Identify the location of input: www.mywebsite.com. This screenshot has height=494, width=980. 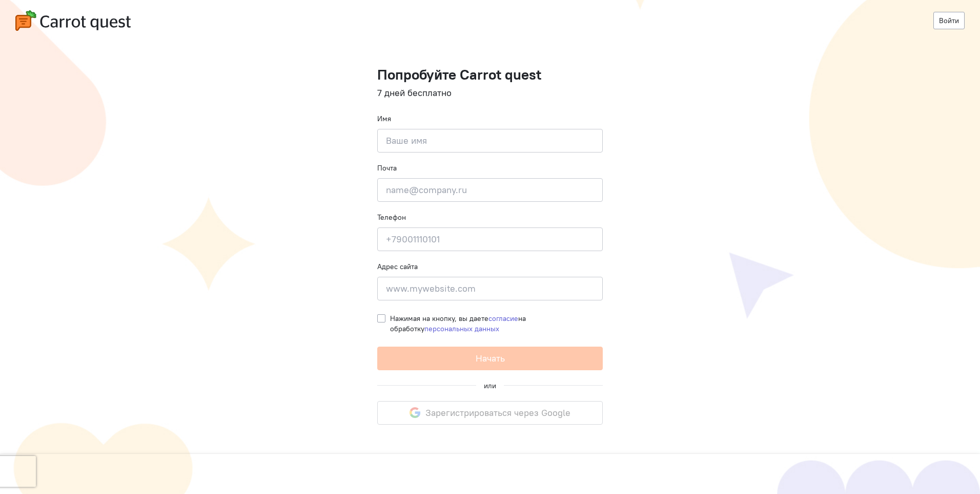
(490, 288).